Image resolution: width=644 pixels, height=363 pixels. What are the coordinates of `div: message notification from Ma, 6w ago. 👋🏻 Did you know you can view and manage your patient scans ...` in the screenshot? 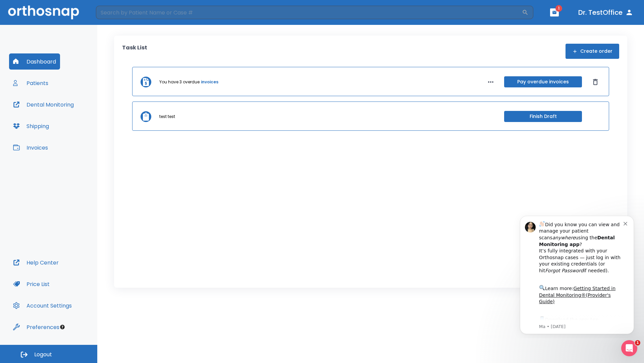 It's located at (67, 65).